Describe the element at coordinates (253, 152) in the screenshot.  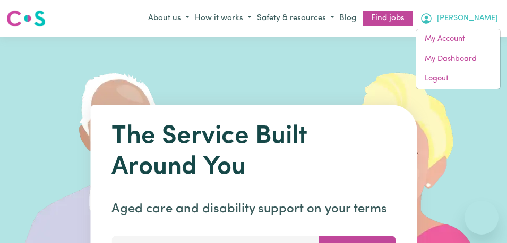
I see `h1: The Service Built Around You` at that location.